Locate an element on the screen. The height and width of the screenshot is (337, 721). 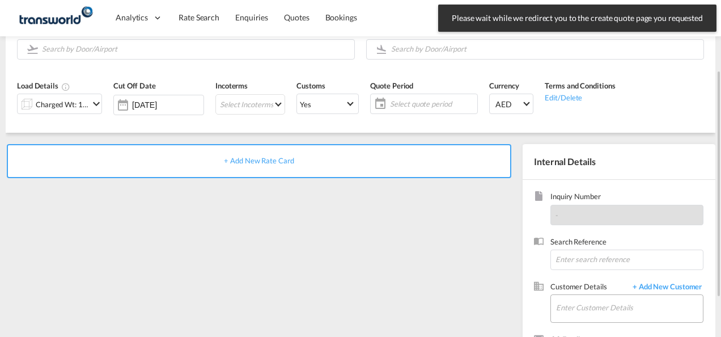
div: Internal Details is located at coordinates (619, 162).